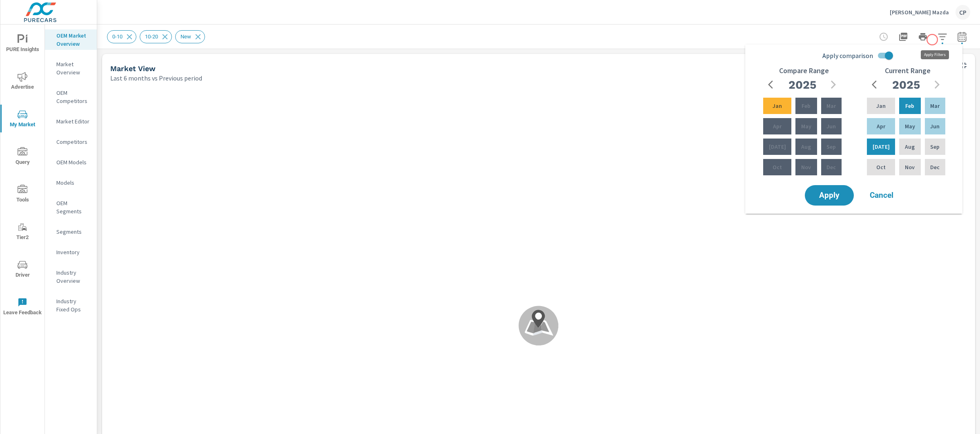  I want to click on button: Minimize Widget, so click(964, 65).